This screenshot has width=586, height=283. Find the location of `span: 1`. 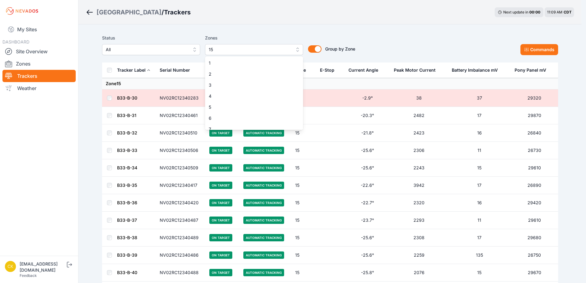

span: 1 is located at coordinates (250, 63).